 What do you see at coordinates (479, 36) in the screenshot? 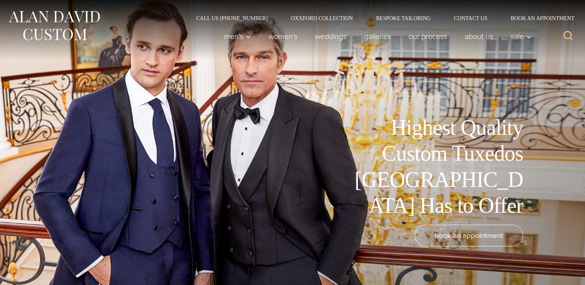
I see `a: About Us` at bounding box center [479, 36].